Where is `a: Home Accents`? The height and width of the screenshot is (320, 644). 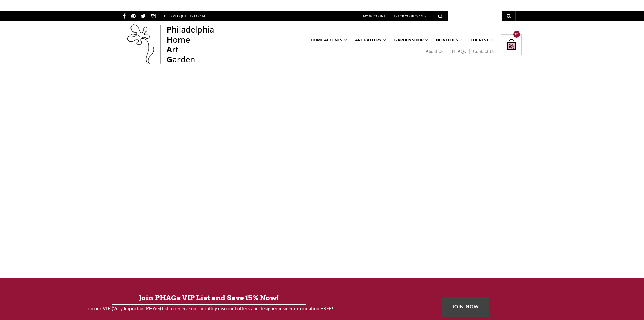
a: Home Accents is located at coordinates (327, 40).